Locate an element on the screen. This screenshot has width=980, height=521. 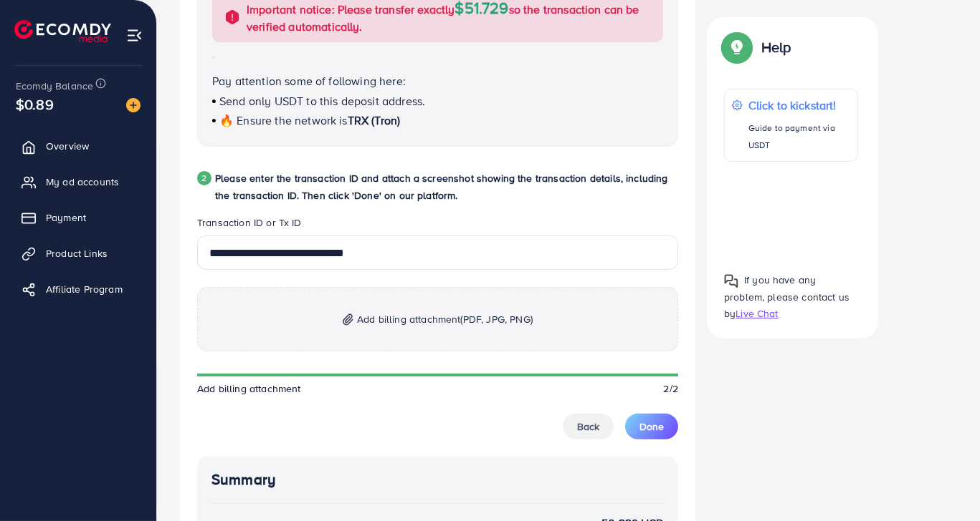
p: Send only USDT to this deposit address. is located at coordinates (437, 101).